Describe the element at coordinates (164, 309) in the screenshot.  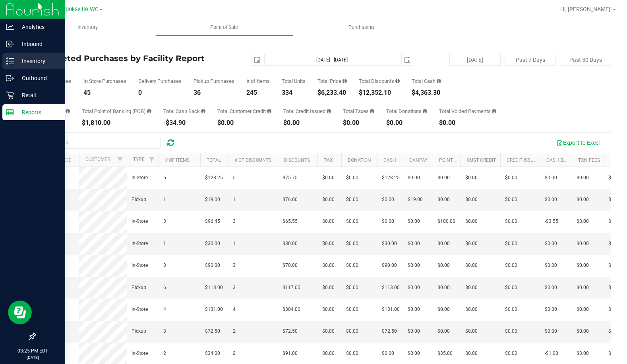
I see `span: 4` at that location.